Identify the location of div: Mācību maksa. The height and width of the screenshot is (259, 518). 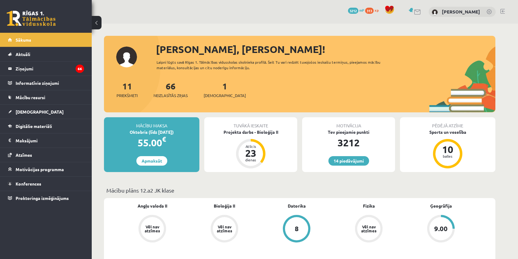
(152, 123).